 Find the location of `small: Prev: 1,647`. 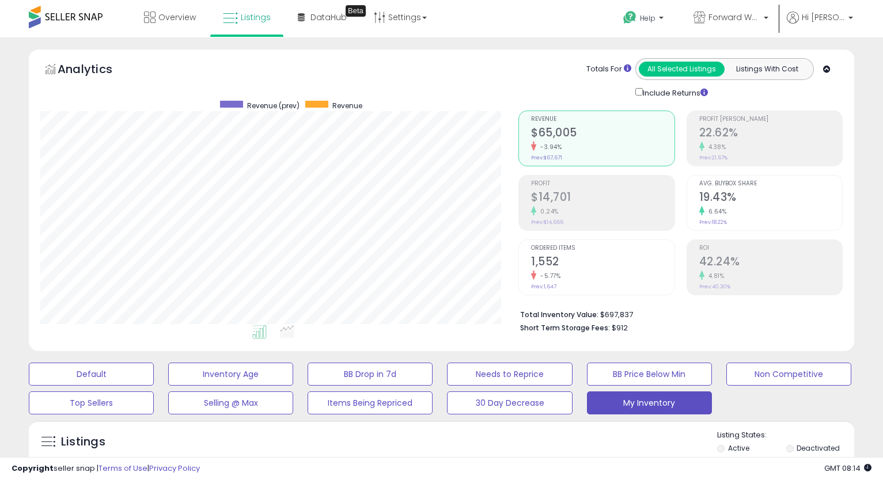

small: Prev: 1,647 is located at coordinates (544, 287).